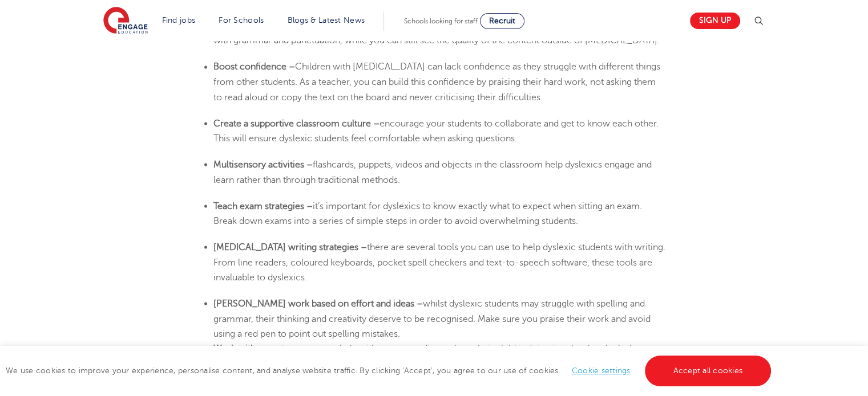  Describe the element at coordinates (125, 21) in the screenshot. I see `img: Engage Education` at that location.